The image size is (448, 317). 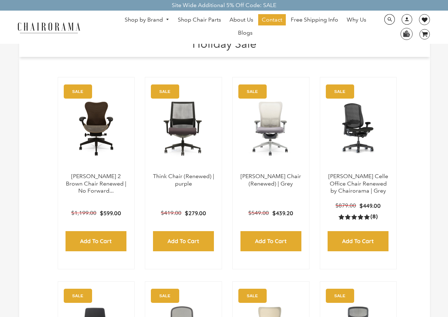 What do you see at coordinates (147, 20) in the screenshot?
I see `a: Shop by Brand` at bounding box center [147, 20].